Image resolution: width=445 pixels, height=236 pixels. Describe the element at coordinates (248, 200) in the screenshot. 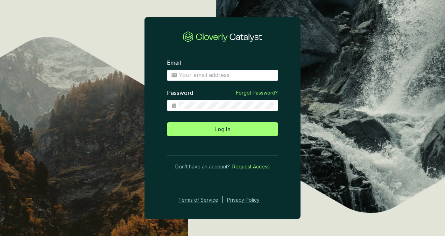

I see `a: Privacy Policy` at that location.